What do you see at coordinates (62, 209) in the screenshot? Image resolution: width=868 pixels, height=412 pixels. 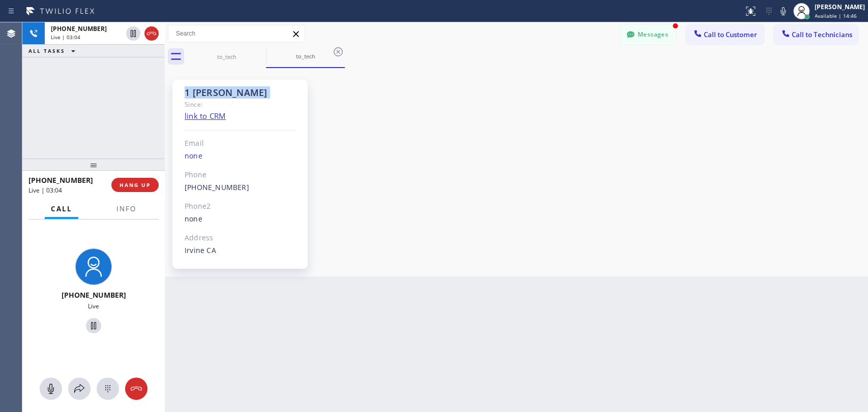 I see `button: Call` at bounding box center [62, 209].